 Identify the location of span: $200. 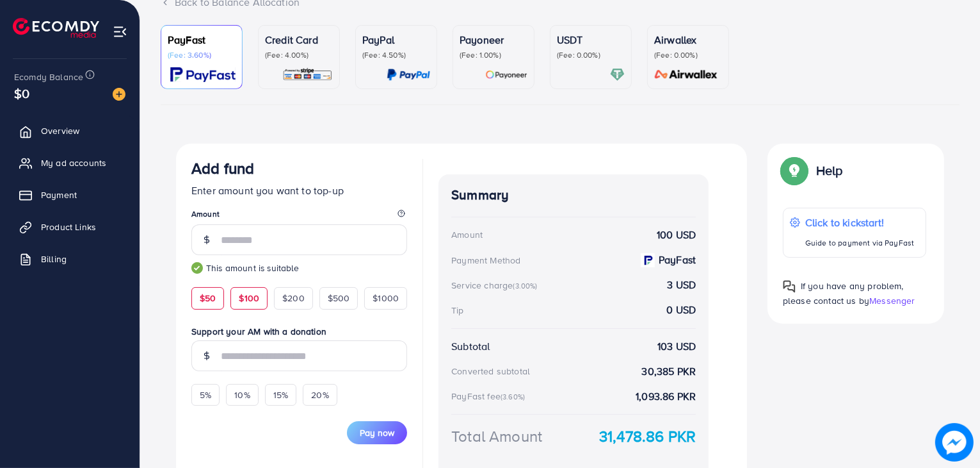
(293, 298).